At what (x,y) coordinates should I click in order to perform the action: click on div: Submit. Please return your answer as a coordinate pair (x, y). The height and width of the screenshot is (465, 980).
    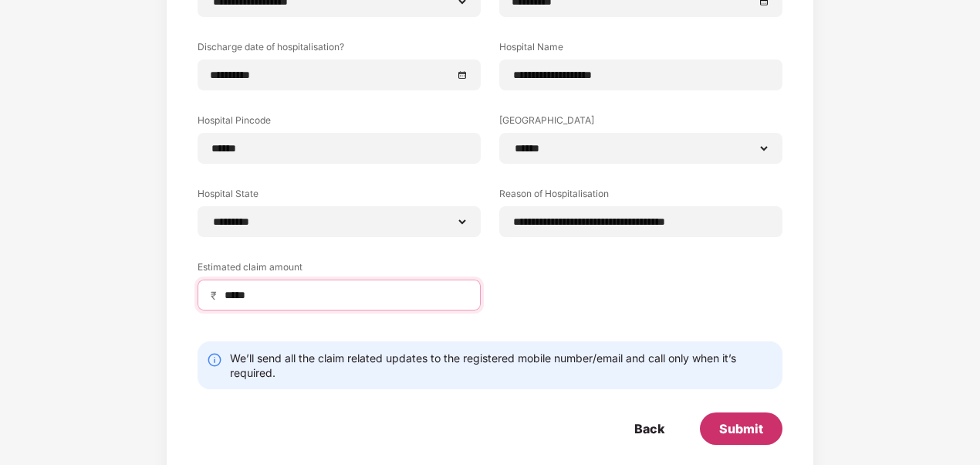
    Looking at the image, I should click on (741, 429).